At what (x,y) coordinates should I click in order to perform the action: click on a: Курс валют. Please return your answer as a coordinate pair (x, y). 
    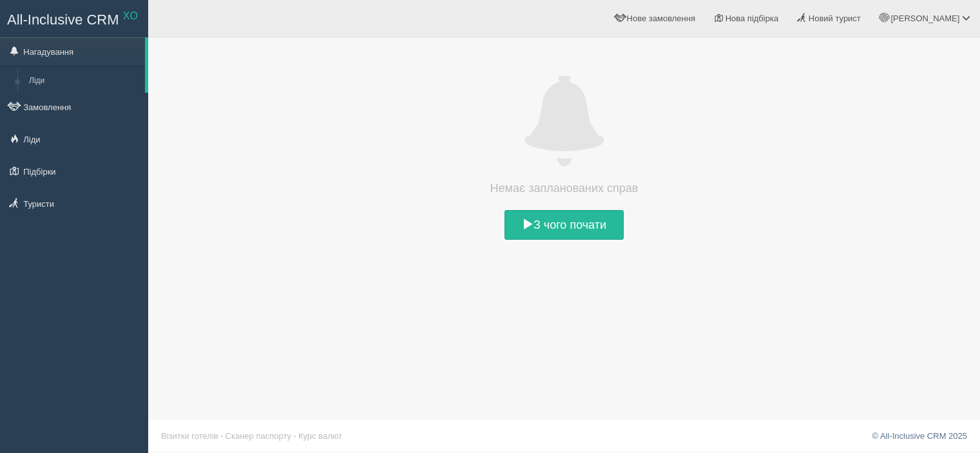
    Looking at the image, I should click on (320, 436).